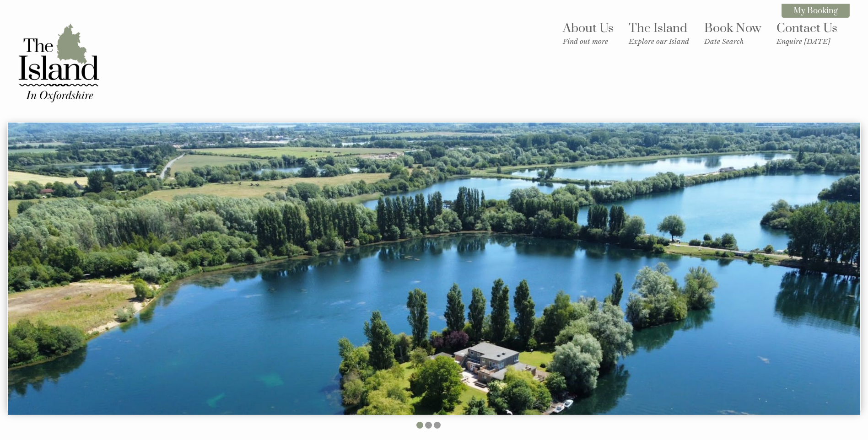 The image size is (868, 440). Describe the element at coordinates (659, 41) in the screenshot. I see `small: Explore our Island` at that location.